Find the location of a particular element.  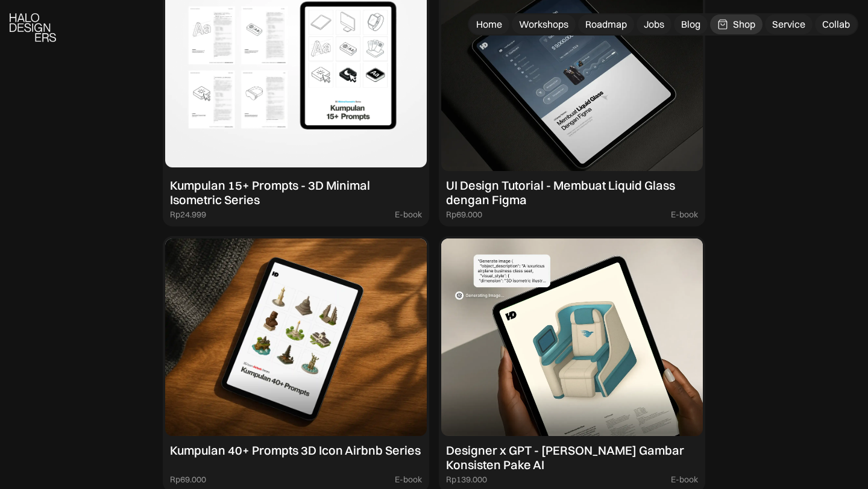

a: Collab is located at coordinates (836, 24).